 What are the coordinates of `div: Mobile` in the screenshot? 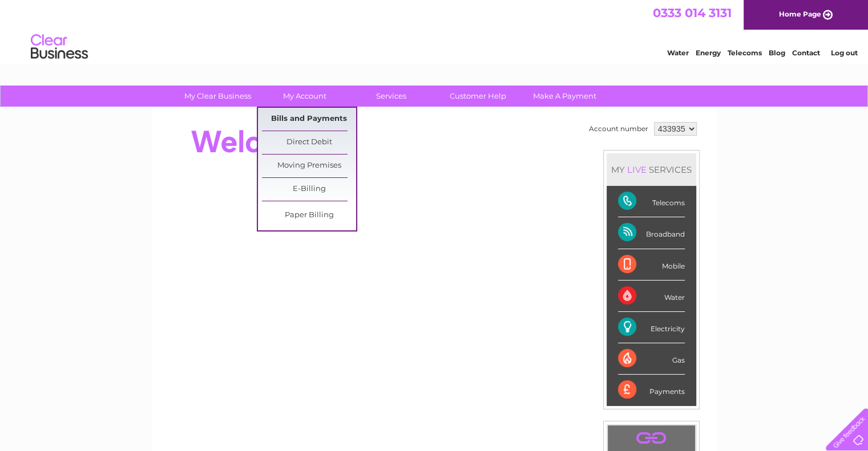 It's located at (651, 265).